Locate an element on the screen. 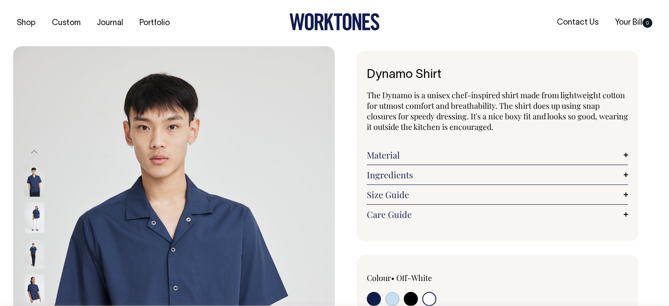 This screenshot has width=669, height=306. a: Journal is located at coordinates (110, 23).